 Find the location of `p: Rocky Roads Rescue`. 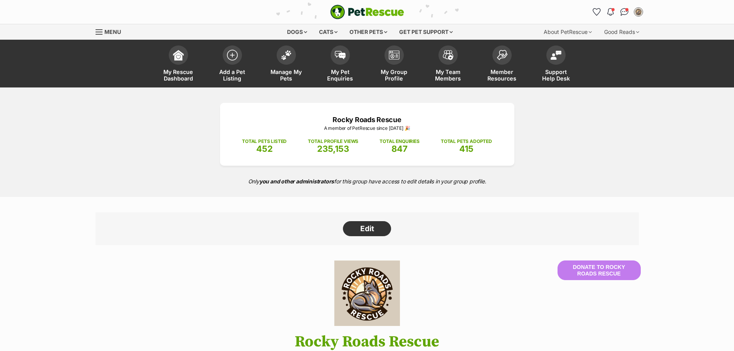

p: Rocky Roads Rescue is located at coordinates (367, 119).